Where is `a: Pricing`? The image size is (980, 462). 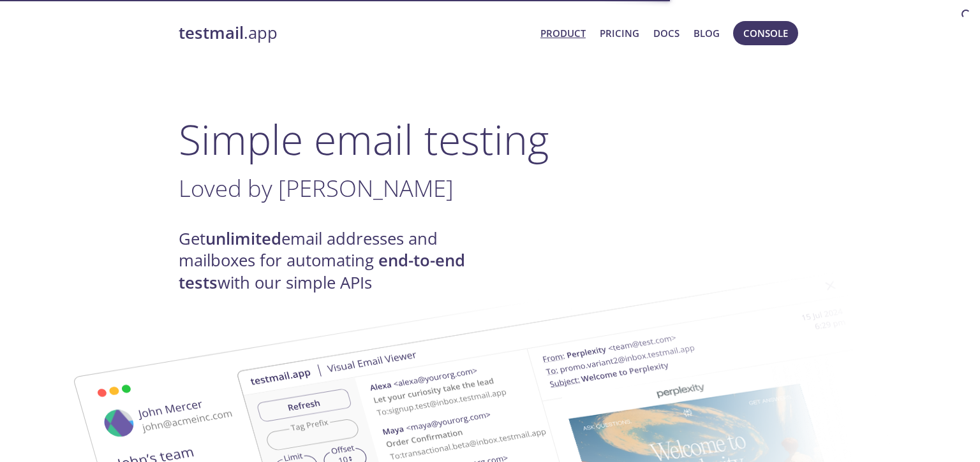 a: Pricing is located at coordinates (619, 33).